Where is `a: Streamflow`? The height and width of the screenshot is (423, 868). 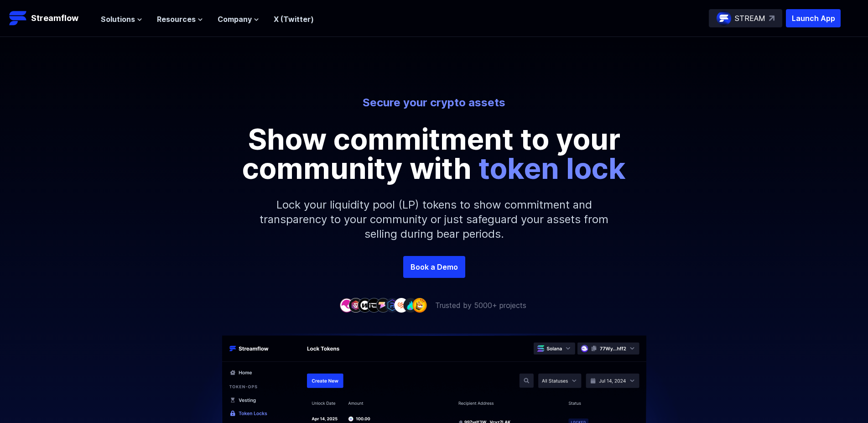
a: Streamflow is located at coordinates (50, 18).